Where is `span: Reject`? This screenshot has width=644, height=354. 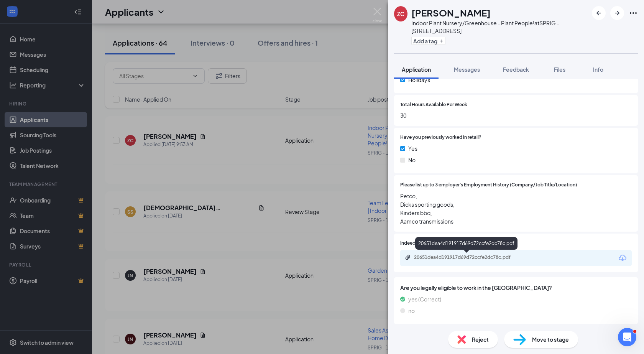
span: Reject is located at coordinates (481, 339).